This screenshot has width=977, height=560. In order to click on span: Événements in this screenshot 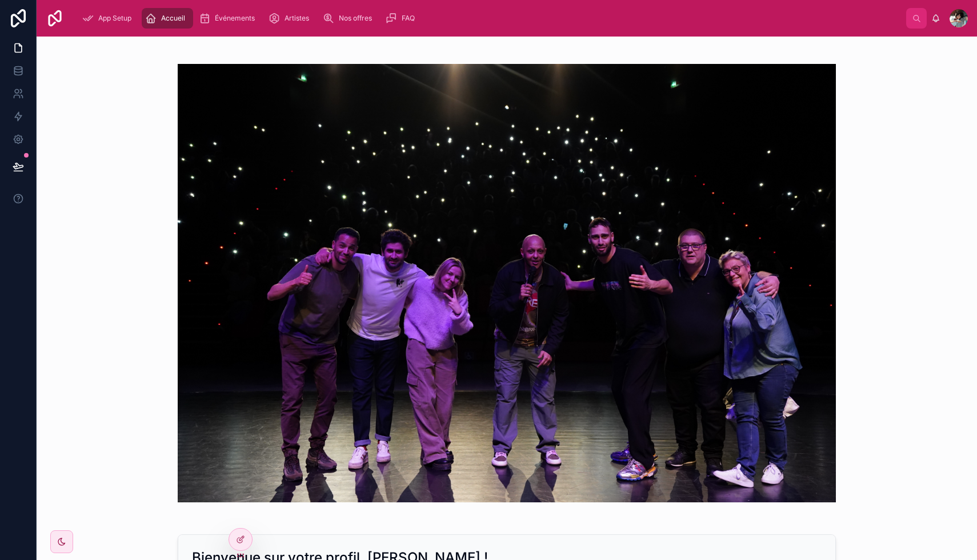, I will do `click(234, 18)`.